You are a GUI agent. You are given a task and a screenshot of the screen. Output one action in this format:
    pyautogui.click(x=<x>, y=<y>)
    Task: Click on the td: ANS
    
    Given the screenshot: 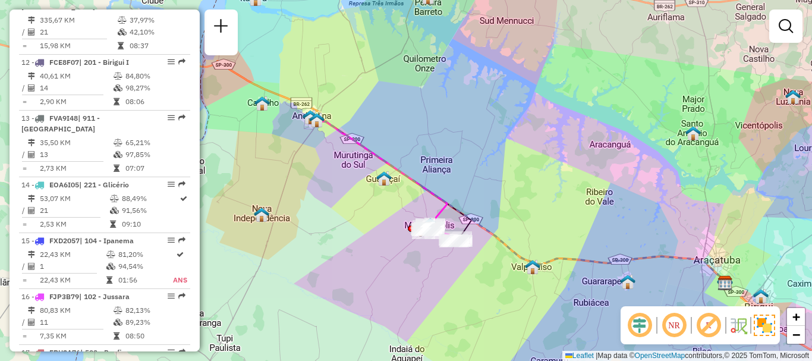 What is the action you would take?
    pyautogui.click(x=180, y=280)
    